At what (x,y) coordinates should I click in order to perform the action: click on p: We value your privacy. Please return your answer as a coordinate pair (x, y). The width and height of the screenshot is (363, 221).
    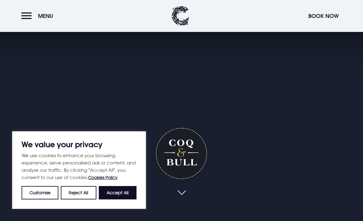
    Looking at the image, I should click on (79, 145).